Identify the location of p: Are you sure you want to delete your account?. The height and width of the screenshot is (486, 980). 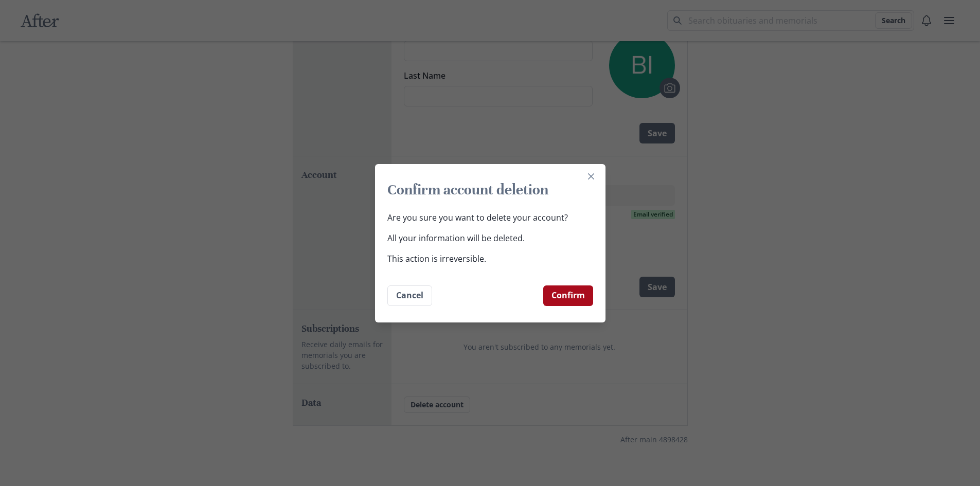
(490, 218).